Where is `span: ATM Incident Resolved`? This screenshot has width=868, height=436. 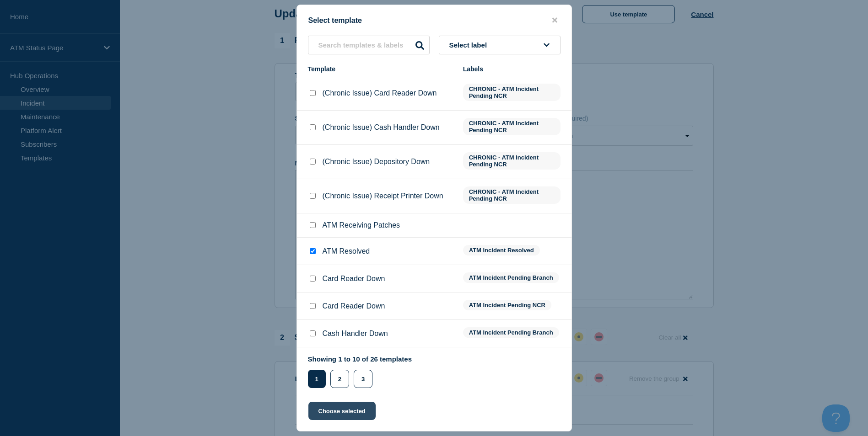 span: ATM Incident Resolved is located at coordinates (501, 250).